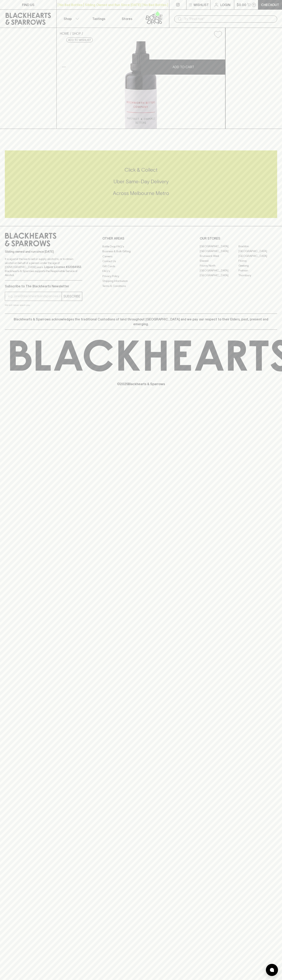 This screenshot has height=980, width=282. What do you see at coordinates (63, 267) in the screenshot?
I see `strong: Liquor License #32064953` at bounding box center [63, 267].